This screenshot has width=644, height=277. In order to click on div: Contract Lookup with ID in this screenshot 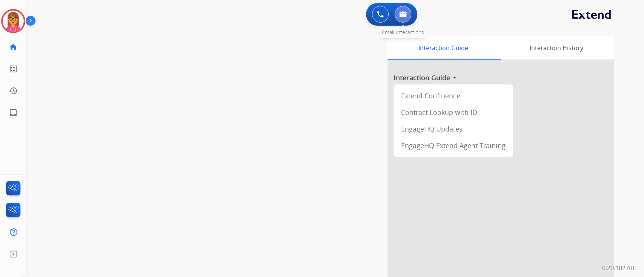, I will do `click(453, 112)`.